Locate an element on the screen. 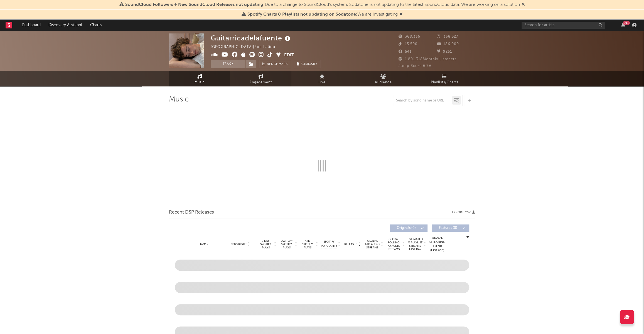 The width and height of the screenshot is (644, 334). span: Features ( 0 ) is located at coordinates (448, 228).